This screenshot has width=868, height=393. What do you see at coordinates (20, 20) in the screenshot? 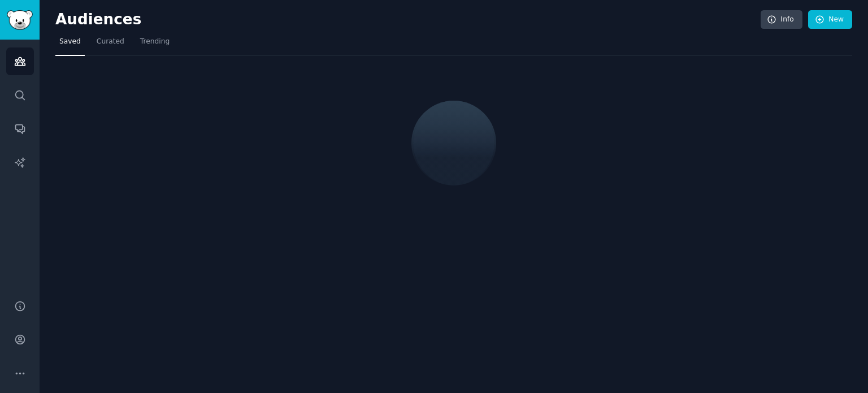
I see `img: GummySearch logo` at bounding box center [20, 20].